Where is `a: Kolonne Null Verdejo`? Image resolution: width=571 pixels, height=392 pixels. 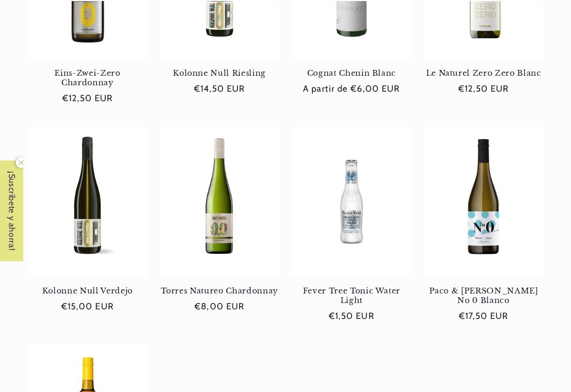
a: Kolonne Null Verdejo is located at coordinates (88, 290).